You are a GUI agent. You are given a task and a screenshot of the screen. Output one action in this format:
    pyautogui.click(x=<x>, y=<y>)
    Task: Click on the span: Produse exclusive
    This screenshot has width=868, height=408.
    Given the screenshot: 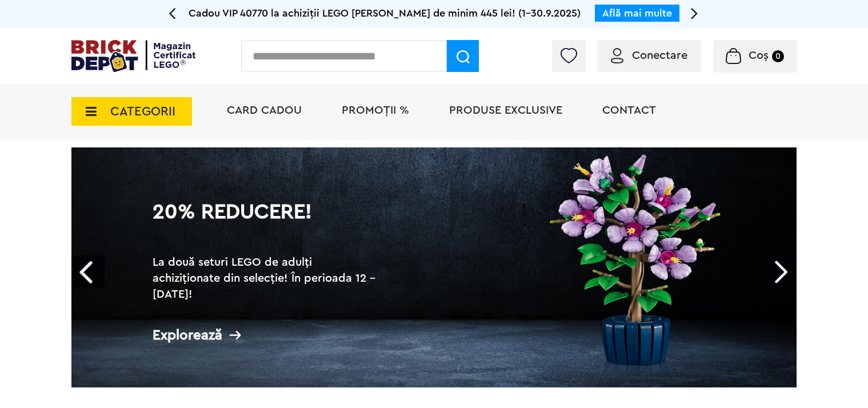 What is the action you would take?
    pyautogui.click(x=505, y=110)
    